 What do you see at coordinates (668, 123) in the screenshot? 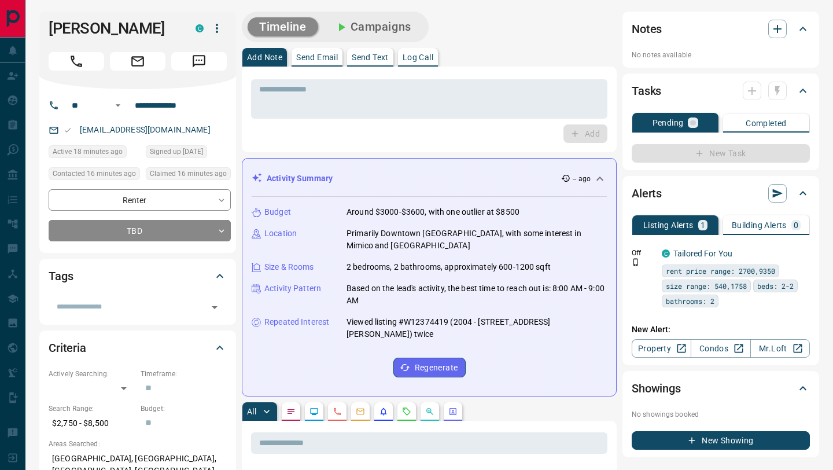
I see `p: Pending` at bounding box center [668, 123].